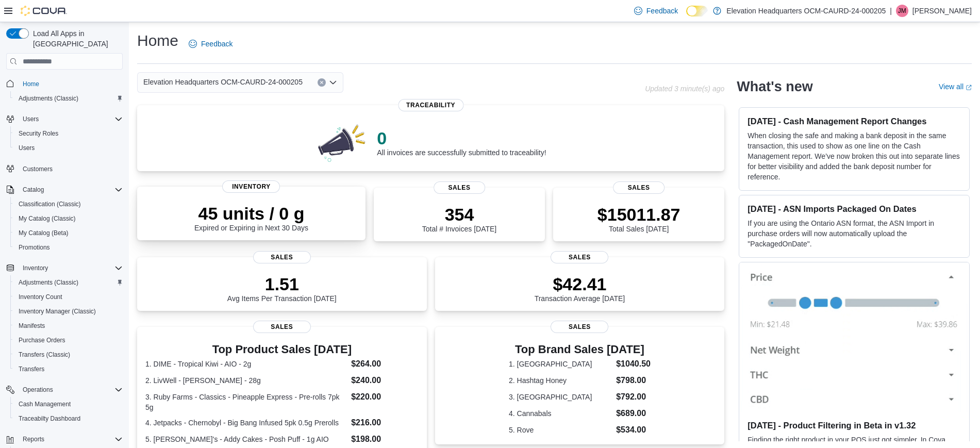 The image size is (980, 448). Describe the element at coordinates (34, 247) in the screenshot. I see `a: Promotions` at that location.